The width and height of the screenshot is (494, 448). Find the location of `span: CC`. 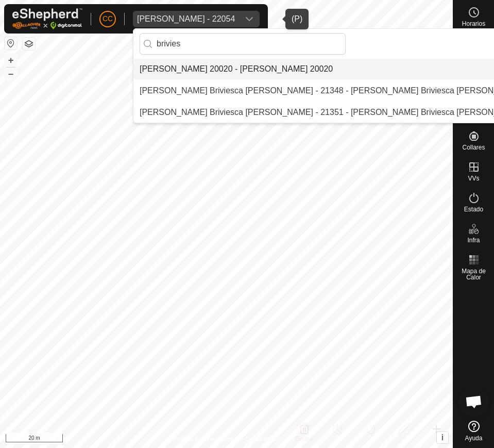

span: CC is located at coordinates (108, 18).